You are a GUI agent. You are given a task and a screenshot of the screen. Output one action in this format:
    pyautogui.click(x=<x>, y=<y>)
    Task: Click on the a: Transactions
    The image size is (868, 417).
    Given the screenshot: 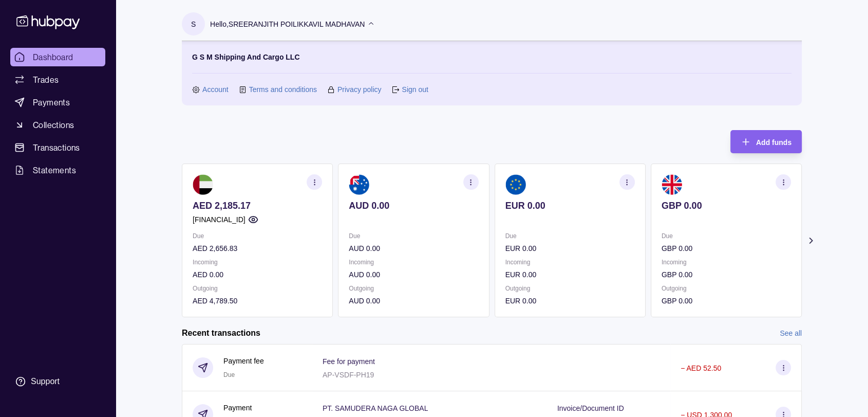 What is the action you would take?
    pyautogui.click(x=57, y=148)
    